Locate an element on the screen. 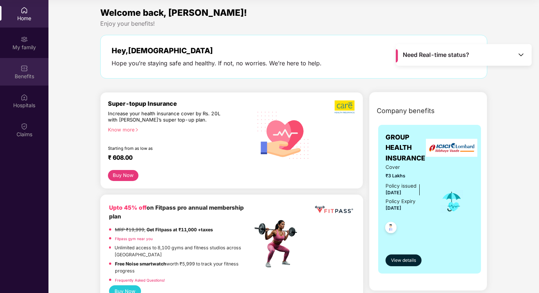  div: Enjoy your benefits! is located at coordinates (294, 24).